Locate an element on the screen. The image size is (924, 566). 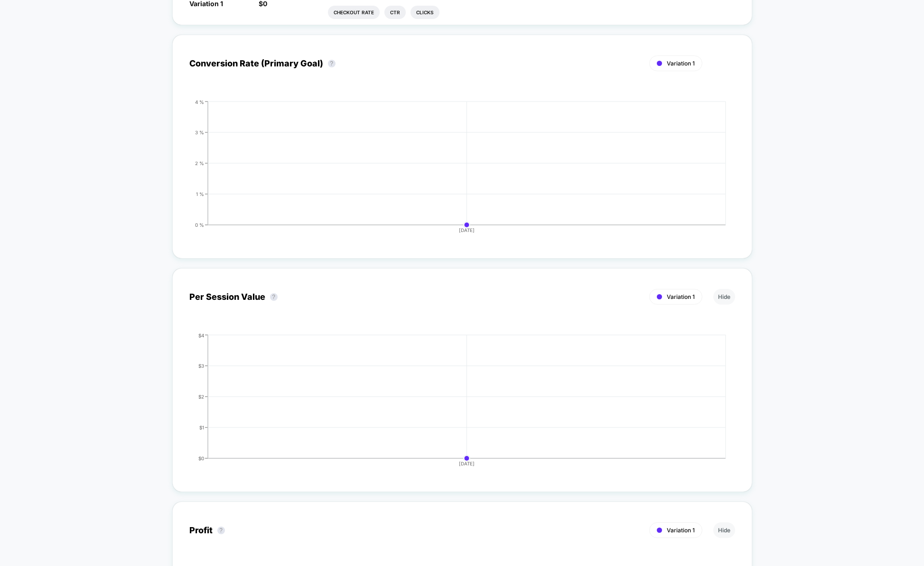
div: CONVERSION_RATE is located at coordinates (452, 170).